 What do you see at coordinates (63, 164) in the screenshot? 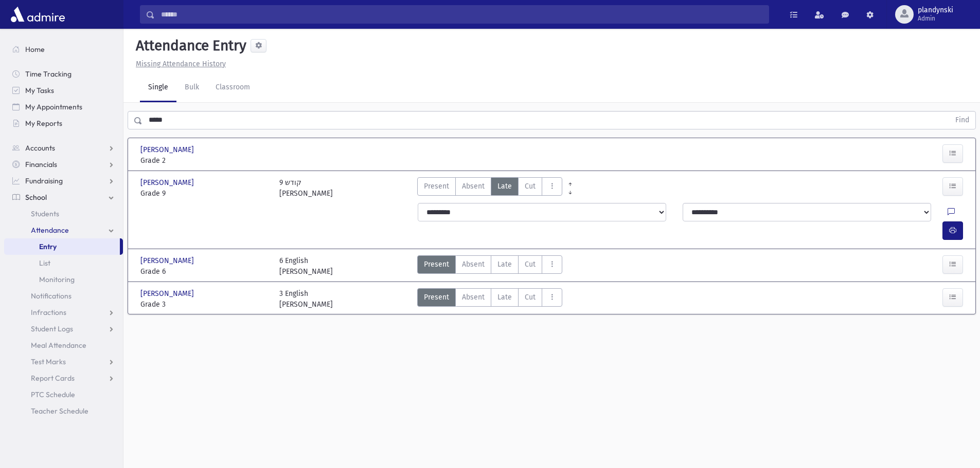
I see `a: Financials` at bounding box center [63, 164].